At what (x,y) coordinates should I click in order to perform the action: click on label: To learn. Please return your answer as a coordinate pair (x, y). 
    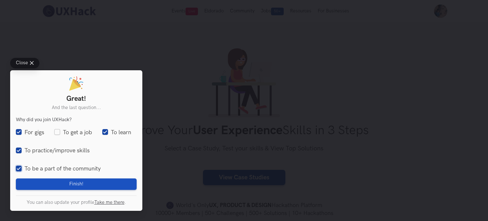
    Looking at the image, I should click on (117, 132).